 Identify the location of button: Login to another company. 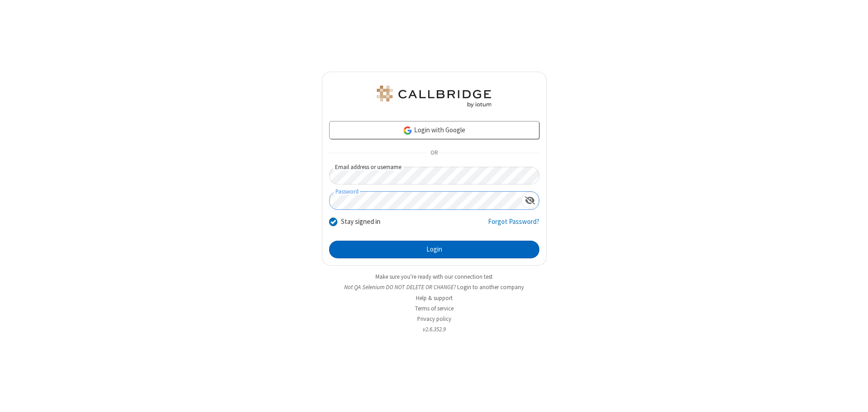
(491, 287).